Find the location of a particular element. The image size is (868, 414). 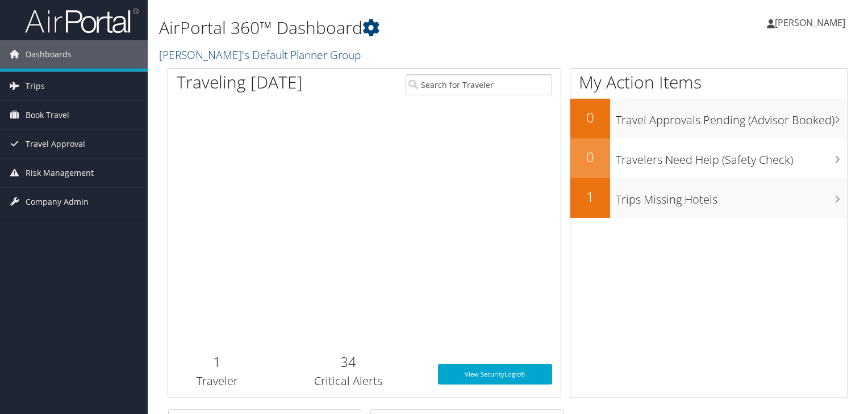

h3: Travelers Need Help (Safety Check) is located at coordinates (732, 157).